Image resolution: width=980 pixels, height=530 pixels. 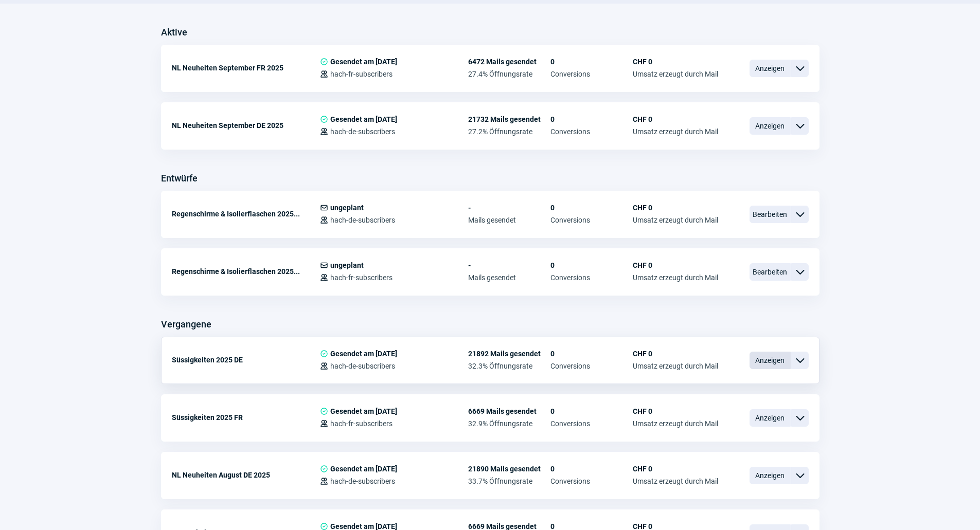 I want to click on span: 32.9% Öffnungsrate, so click(x=509, y=424).